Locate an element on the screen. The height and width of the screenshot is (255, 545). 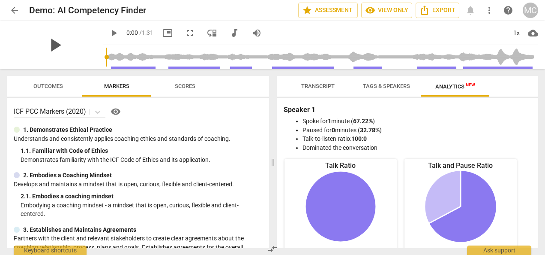
b: Speaker 1 is located at coordinates (300, 109).